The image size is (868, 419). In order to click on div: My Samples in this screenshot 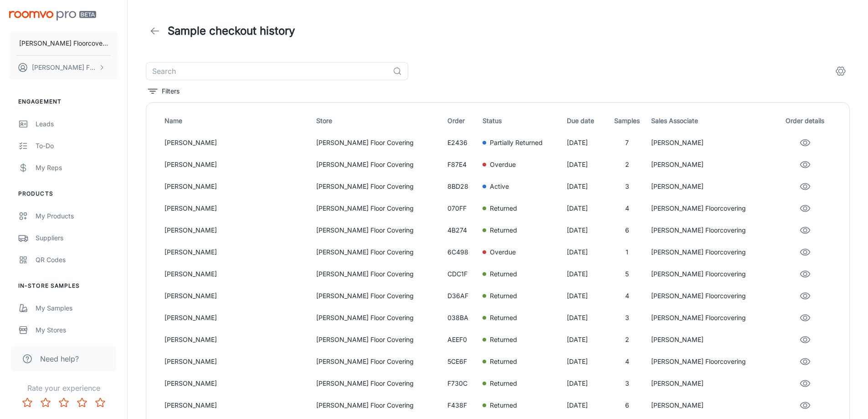, I will do `click(76, 308)`.